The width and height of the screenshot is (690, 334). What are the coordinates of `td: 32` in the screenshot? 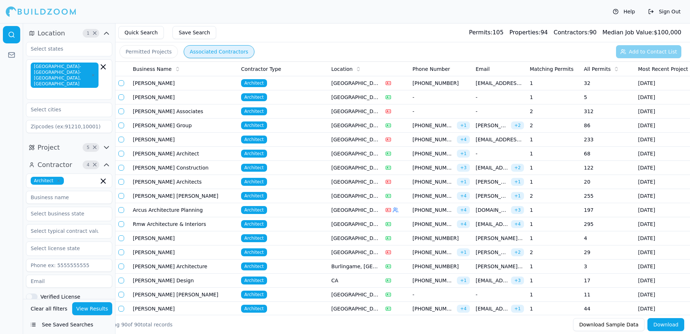 It's located at (608, 83).